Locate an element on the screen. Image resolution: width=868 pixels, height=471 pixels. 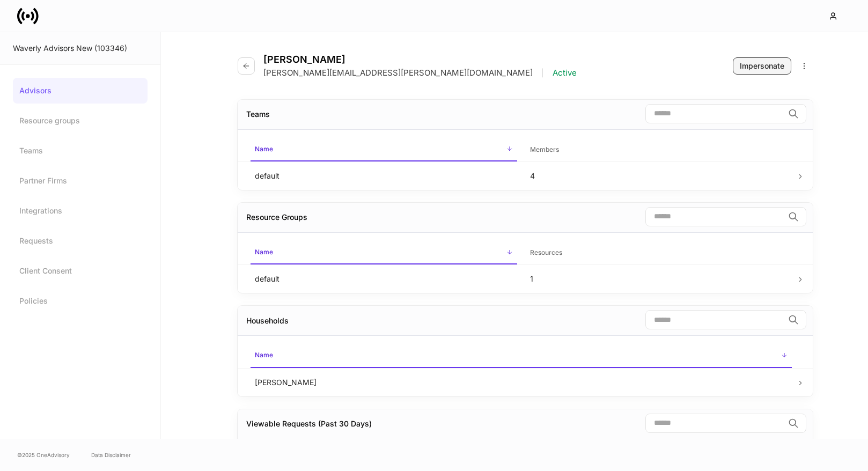
a: Teams is located at coordinates (80, 150).